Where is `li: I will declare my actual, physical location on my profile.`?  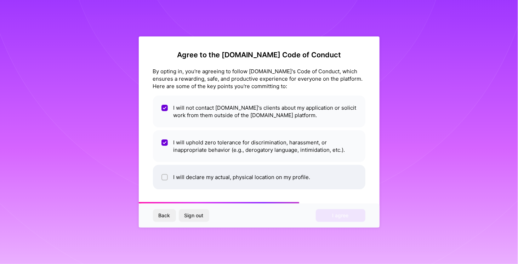
li: I will declare my actual, physical location on my profile. is located at coordinates (259, 177).